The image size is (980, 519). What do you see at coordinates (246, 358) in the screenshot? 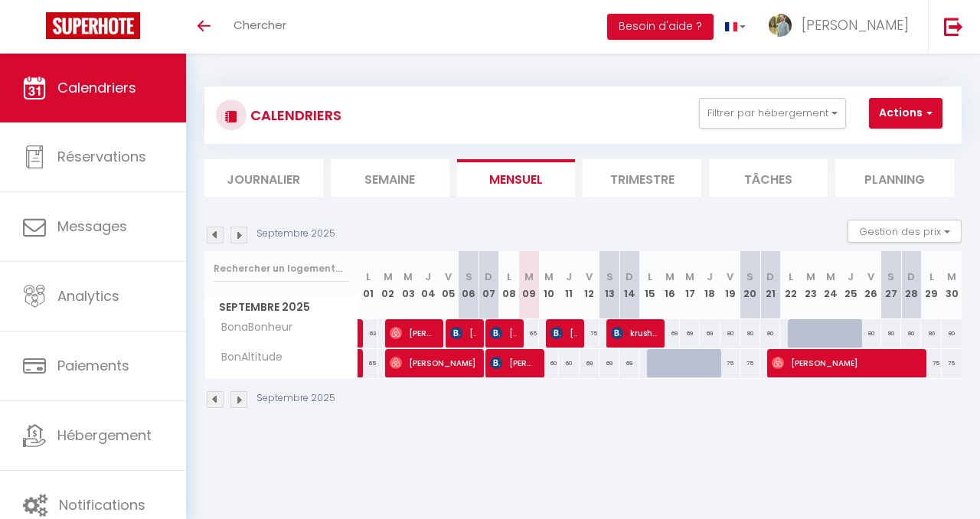
I see `span: BonAltitude` at bounding box center [246, 358].